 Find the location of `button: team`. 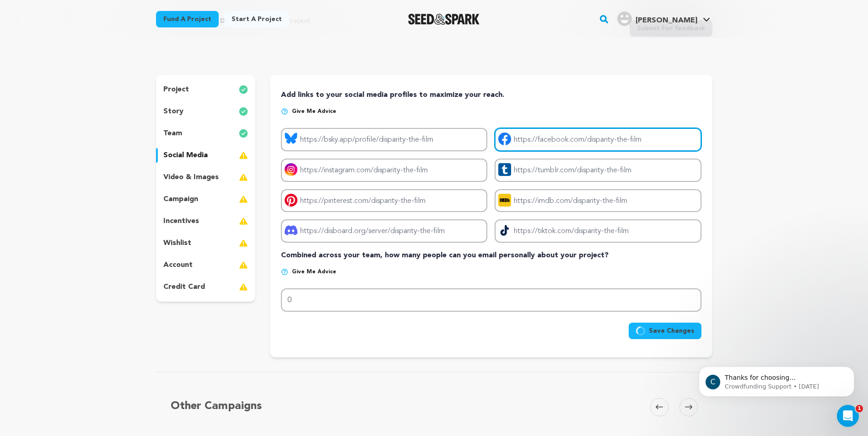

button: team is located at coordinates (206, 134).